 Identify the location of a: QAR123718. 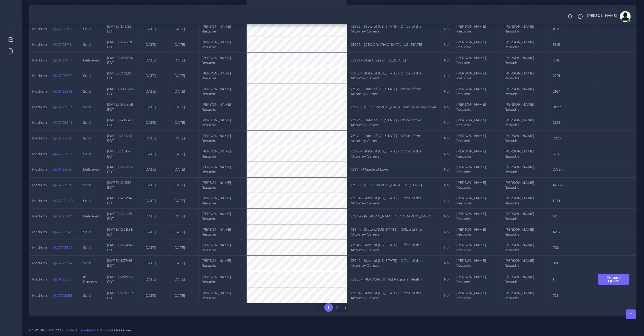
(62, 45).